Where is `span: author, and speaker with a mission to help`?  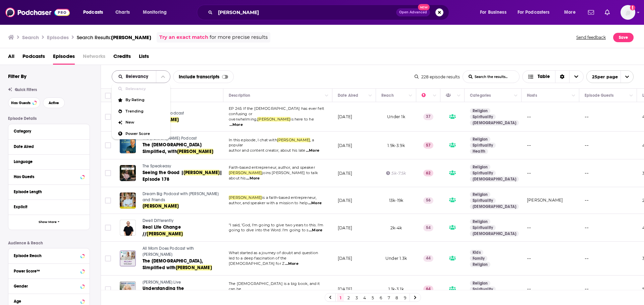
span: author, and speaker with a mission to help is located at coordinates (268, 203).